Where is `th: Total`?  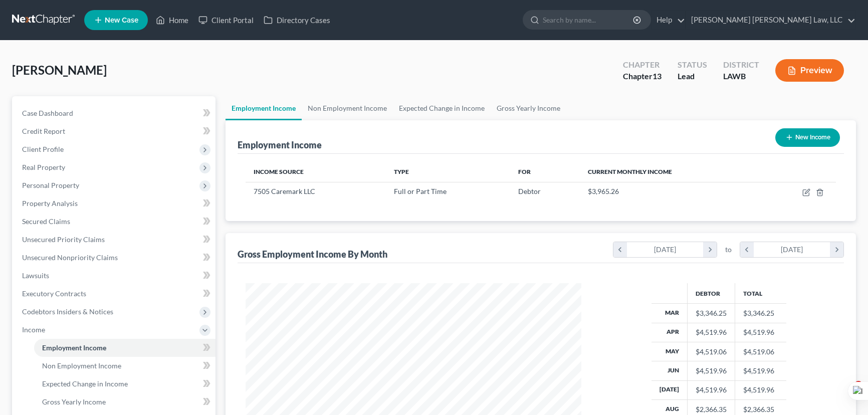
th: Total is located at coordinates (761, 293).